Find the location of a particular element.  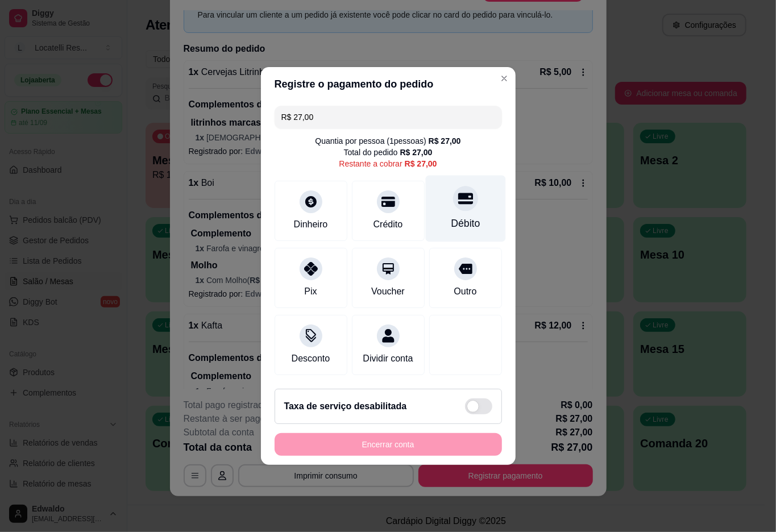

div: Pix is located at coordinates (311, 291).